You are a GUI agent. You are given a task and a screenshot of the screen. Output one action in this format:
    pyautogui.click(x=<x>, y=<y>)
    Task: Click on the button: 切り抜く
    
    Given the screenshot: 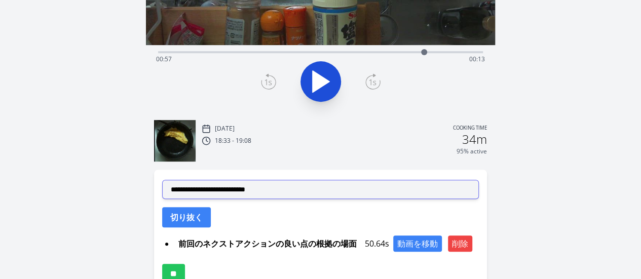 What is the action you would take?
    pyautogui.click(x=187, y=217)
    